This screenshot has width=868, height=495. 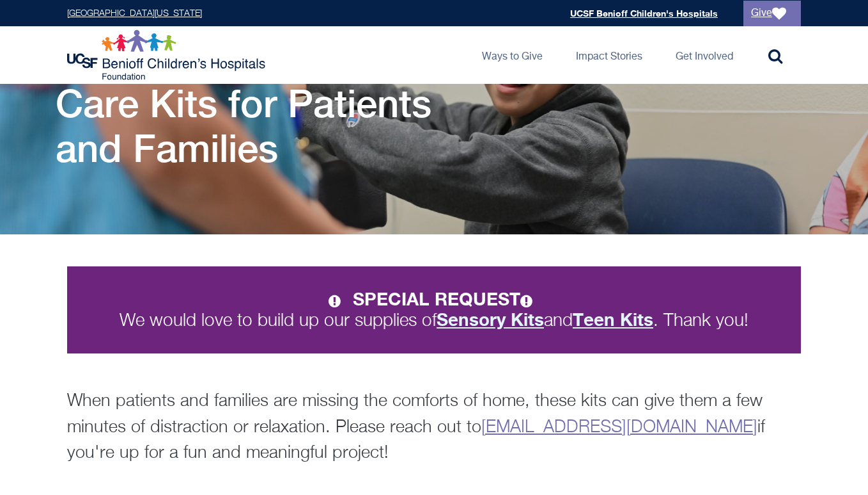 What do you see at coordinates (434, 310) in the screenshot?
I see `p: We would love to build up our supplies of and . Thank you!` at bounding box center [434, 310].